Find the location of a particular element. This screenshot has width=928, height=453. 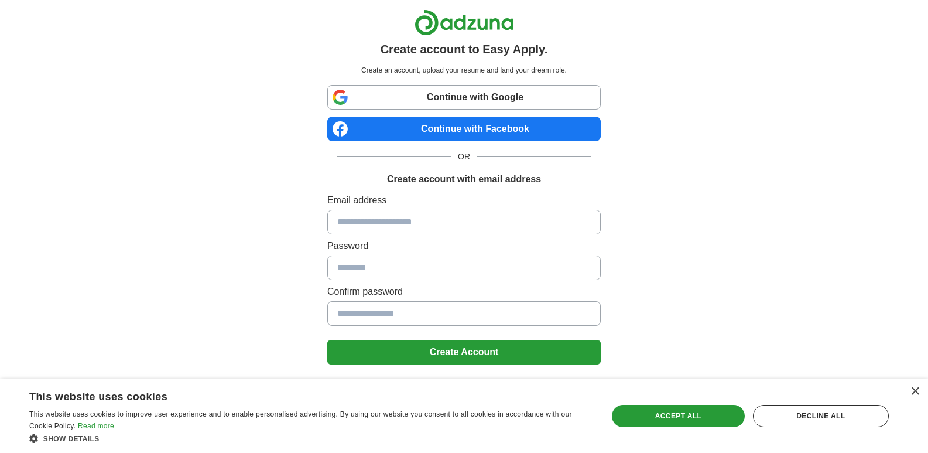

div: Accept all is located at coordinates (678, 416).